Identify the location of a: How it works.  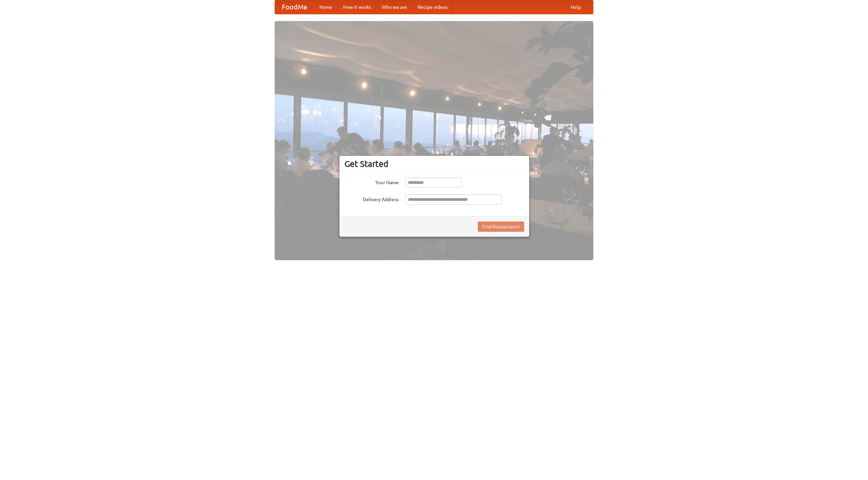
(357, 7).